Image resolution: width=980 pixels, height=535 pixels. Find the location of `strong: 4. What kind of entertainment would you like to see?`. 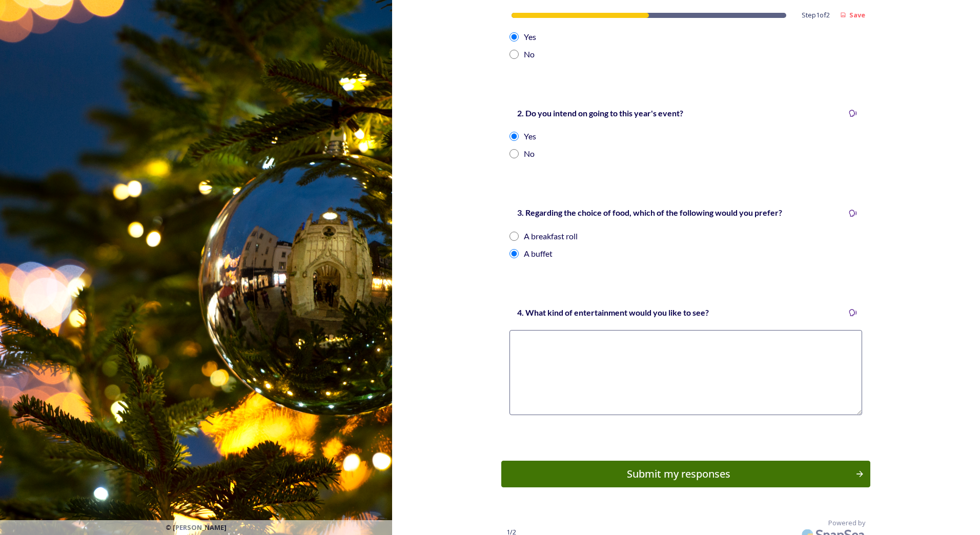

strong: 4. What kind of entertainment would you like to see? is located at coordinates (613, 312).